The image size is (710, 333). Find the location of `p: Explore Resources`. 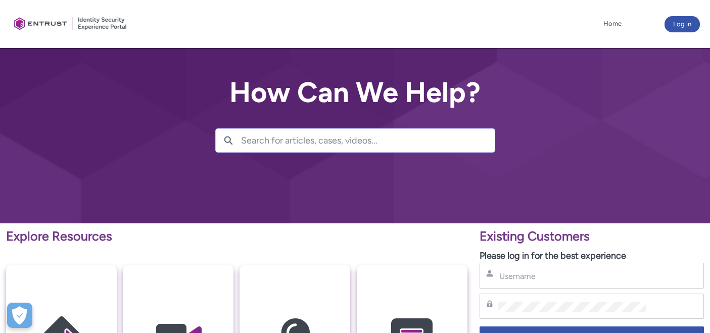

p: Explore Resources is located at coordinates (236, 236).